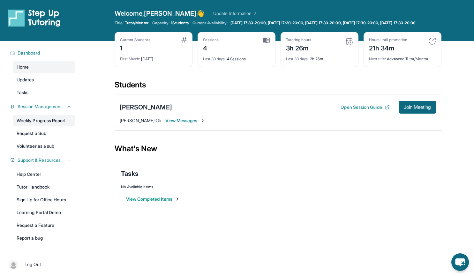 The width and height of the screenshot is (474, 276). Describe the element at coordinates (185, 121) in the screenshot. I see `span: View Messages` at that location.